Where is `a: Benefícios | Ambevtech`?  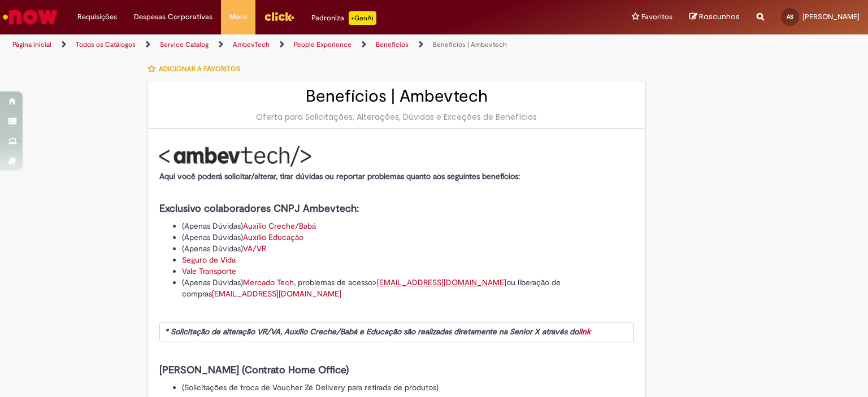
a: Benefícios | Ambevtech is located at coordinates (470, 45).